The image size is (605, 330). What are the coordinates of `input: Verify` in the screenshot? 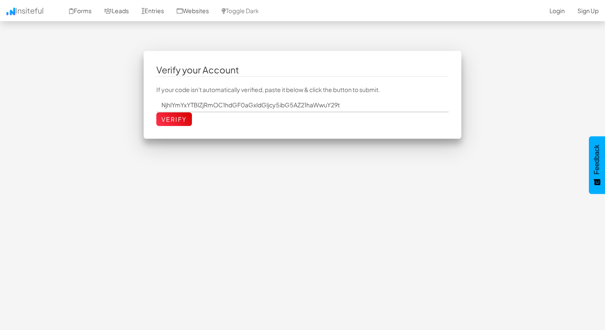 It's located at (174, 119).